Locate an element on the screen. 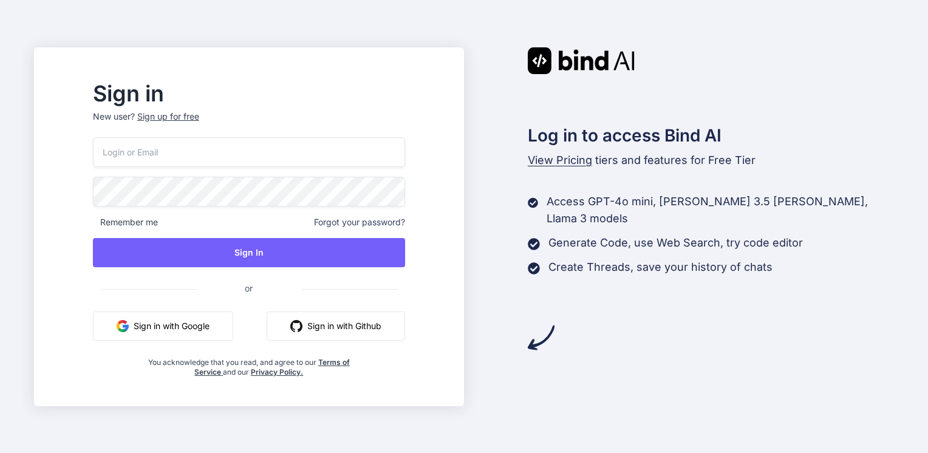 Image resolution: width=928 pixels, height=453 pixels. p: tiers and features for Free Tier is located at coordinates (711, 160).